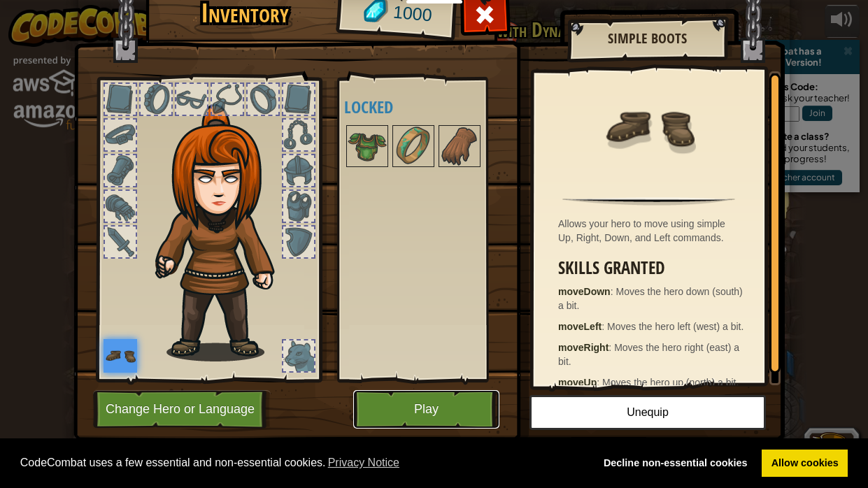  What do you see at coordinates (652, 231) in the screenshot?
I see `div: Allows your hero to move using simple Up, Right, Down, and Left commands.` at bounding box center [652, 231].